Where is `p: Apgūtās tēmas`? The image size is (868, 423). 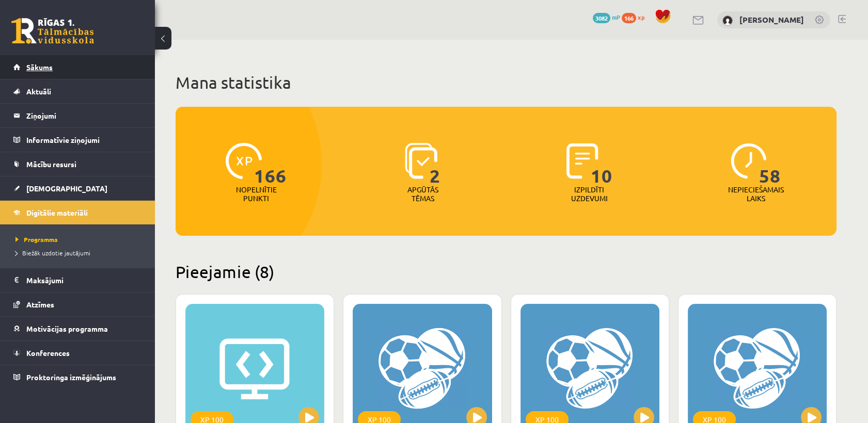 p: Apgūtās tēmas is located at coordinates (423, 194).